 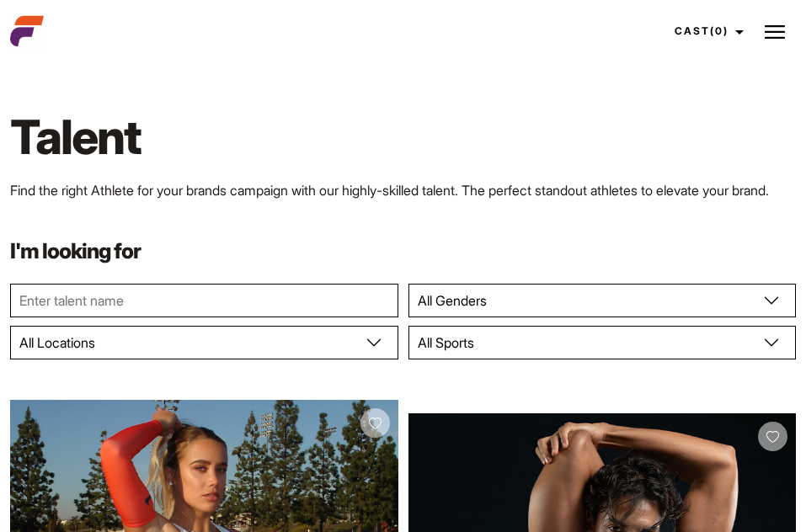 I want to click on img: Burger icon, so click(x=775, y=32).